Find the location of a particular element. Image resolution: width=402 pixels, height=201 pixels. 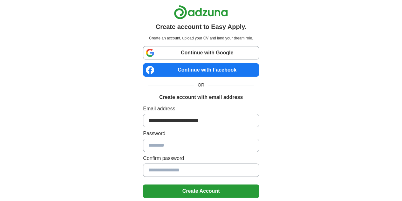

img: Adzuna logo is located at coordinates (201, 12).